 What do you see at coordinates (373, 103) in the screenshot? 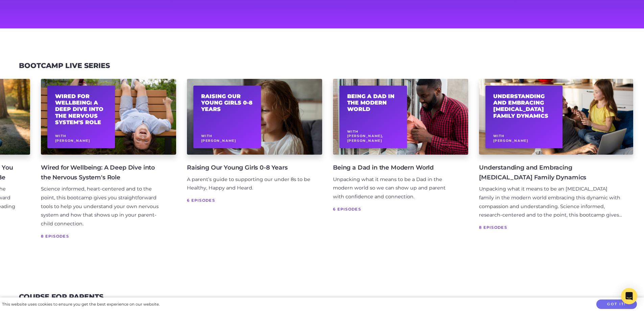
I see `h2: Being a Dad in the Modern World` at bounding box center [373, 103].